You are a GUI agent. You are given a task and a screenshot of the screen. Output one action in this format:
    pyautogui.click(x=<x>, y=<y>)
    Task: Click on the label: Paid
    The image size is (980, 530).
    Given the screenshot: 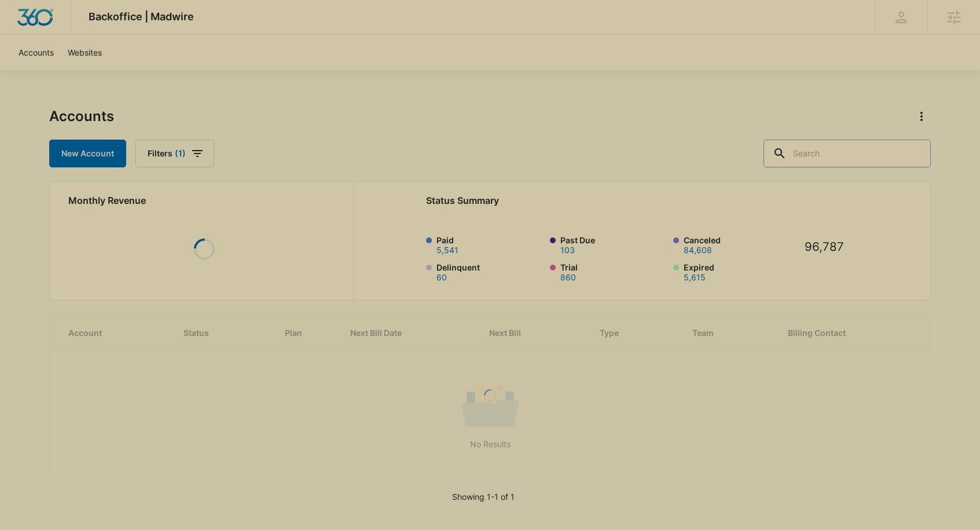 What is the action you would take?
    pyautogui.click(x=490, y=244)
    